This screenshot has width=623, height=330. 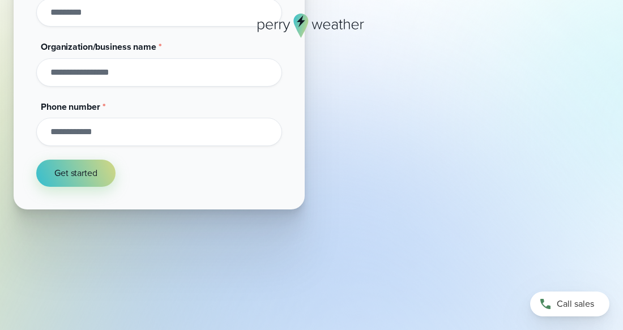 I want to click on button: Get started, so click(x=76, y=173).